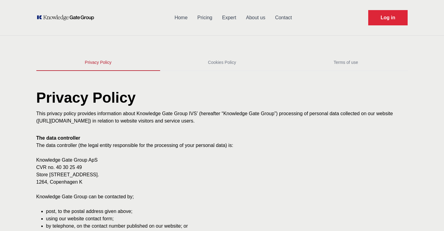 This screenshot has width=444, height=231. I want to click on div: Chat Widget, so click(428, 216).